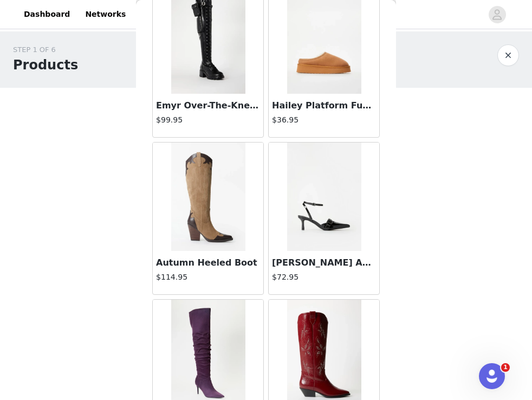 The height and width of the screenshot is (400, 532). I want to click on div: avatar, so click(497, 15).